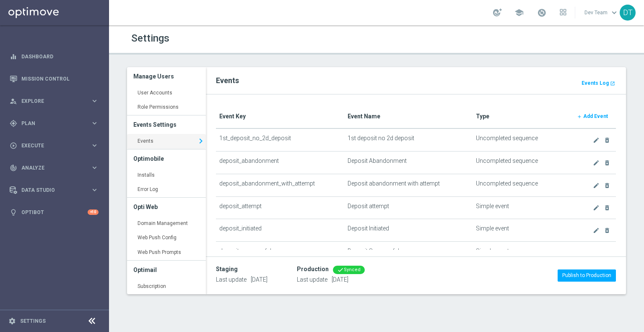 This screenshot has height=332, width=644. Describe the element at coordinates (54, 101) in the screenshot. I see `div: person_search Explore keyboard_arrow_right` at that location.